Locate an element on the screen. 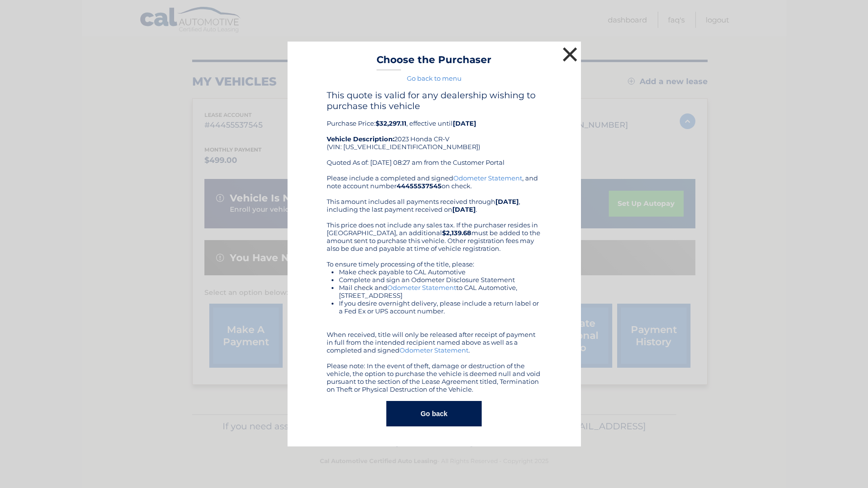 The image size is (868, 488). strong: Vehicle Description: is located at coordinates (360, 139).